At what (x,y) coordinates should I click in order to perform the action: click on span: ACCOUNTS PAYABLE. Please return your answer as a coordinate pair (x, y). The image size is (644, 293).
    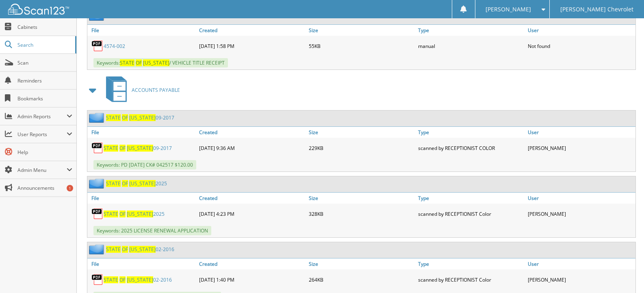
    Looking at the image, I should click on (155, 90).